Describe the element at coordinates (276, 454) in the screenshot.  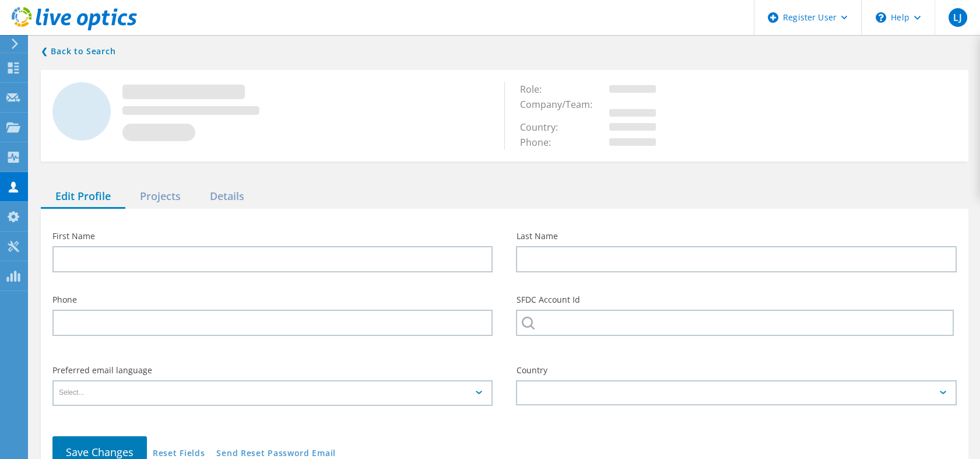
I see `a: Send Reset Password Email` at that location.